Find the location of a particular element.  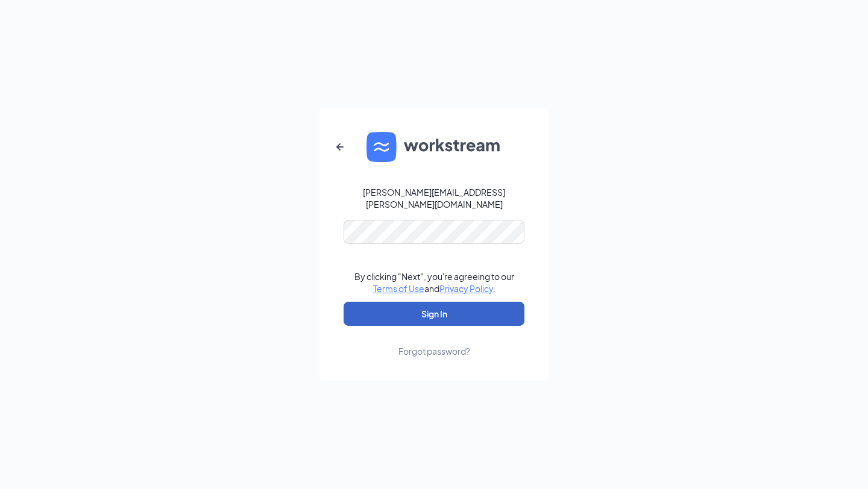

svg: ArrowLeftNew is located at coordinates (340, 147).